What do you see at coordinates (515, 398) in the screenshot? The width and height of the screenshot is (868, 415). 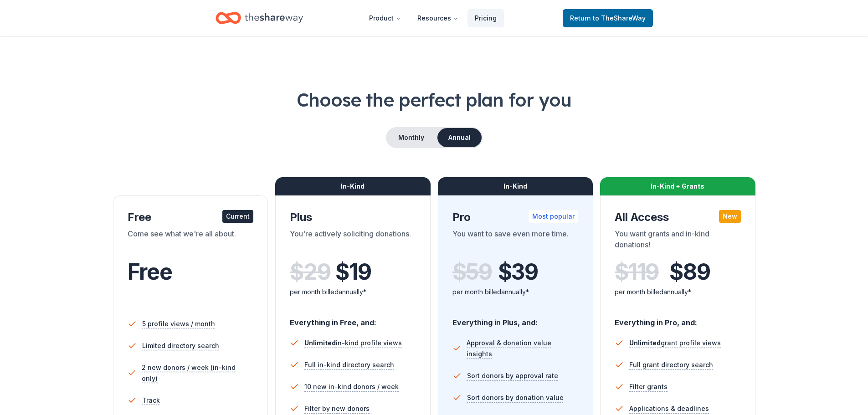 I see `span: Sort donors by donation value` at bounding box center [515, 398].